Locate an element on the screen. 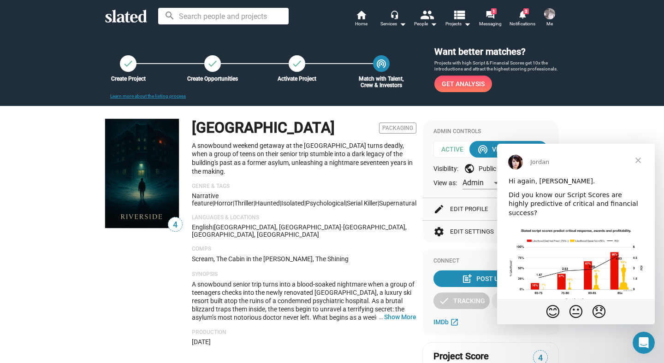 This screenshot has height=363, width=664. span: 3 is located at coordinates (526, 11).